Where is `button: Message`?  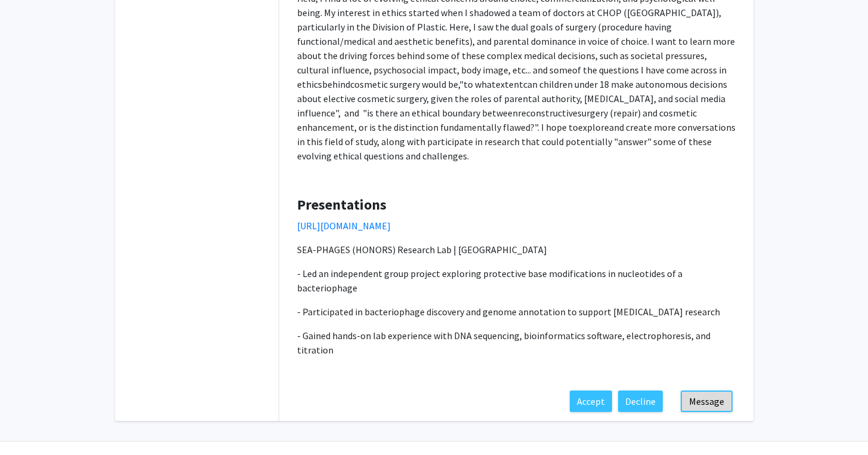
button: Message is located at coordinates (707, 401).